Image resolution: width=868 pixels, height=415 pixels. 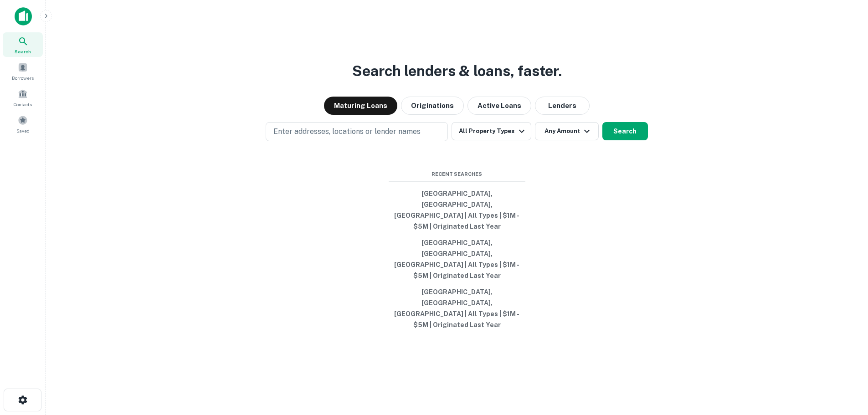 I want to click on h3: Search lenders & loans, faster., so click(x=457, y=71).